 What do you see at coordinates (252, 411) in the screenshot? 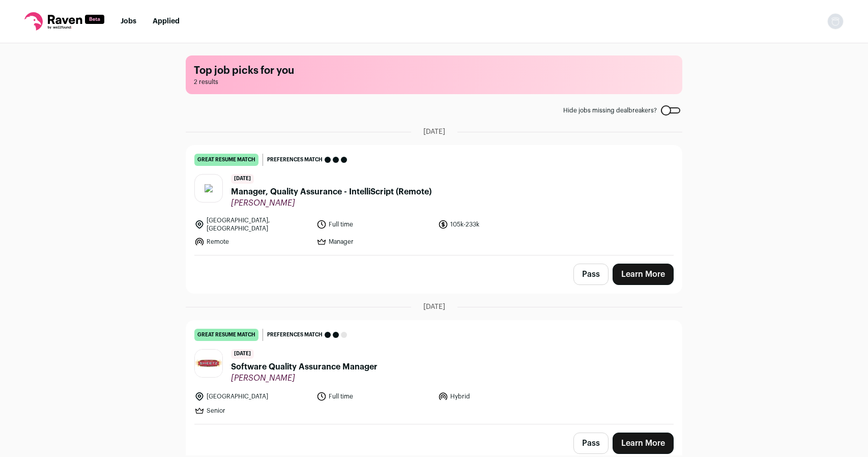
I see `li: Senior` at bounding box center [252, 411].